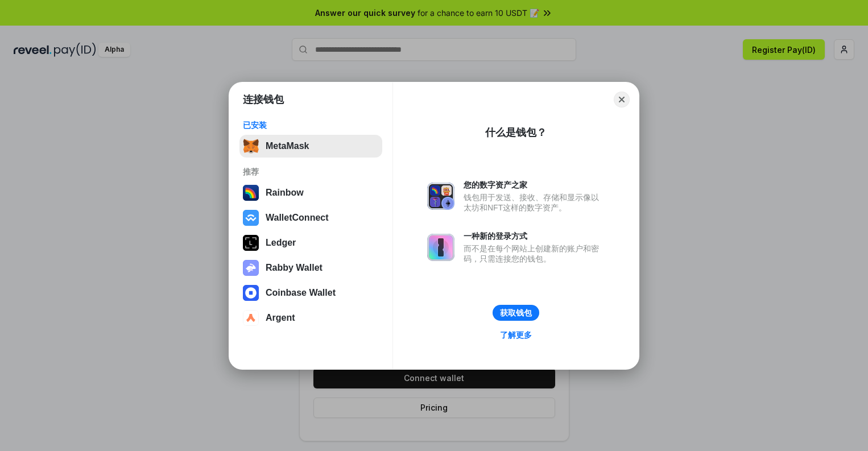  I want to click on div: 了解更多, so click(516, 335).